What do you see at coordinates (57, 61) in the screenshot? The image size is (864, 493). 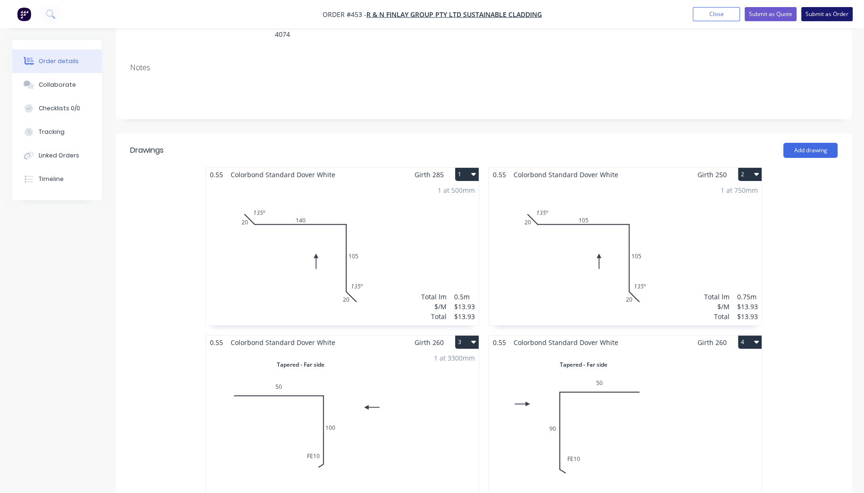 I see `button: Order details` at bounding box center [57, 61].